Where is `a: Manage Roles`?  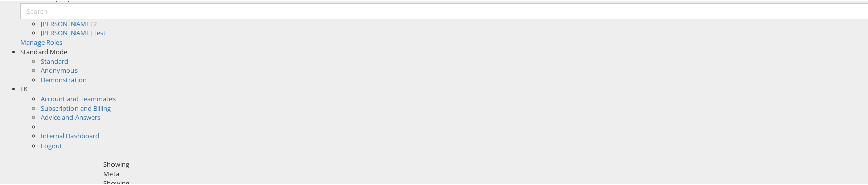
a: Manage Roles is located at coordinates (41, 42).